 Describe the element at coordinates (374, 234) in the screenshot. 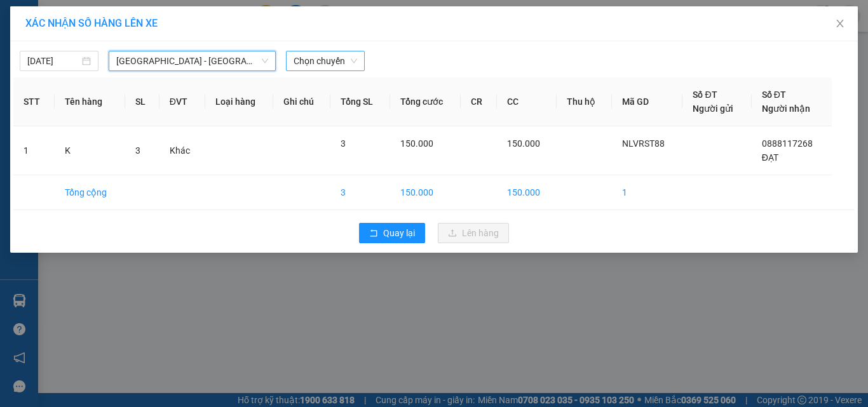

I see `span: rollback` at that location.